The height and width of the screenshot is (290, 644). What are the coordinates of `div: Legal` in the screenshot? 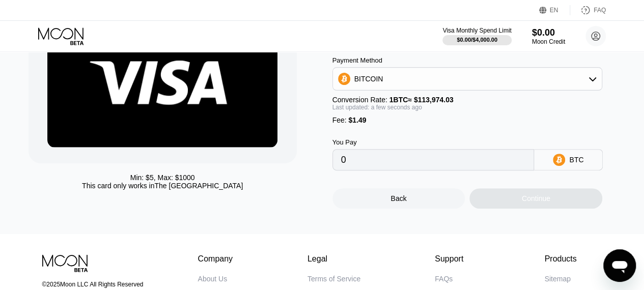 It's located at (334, 259).